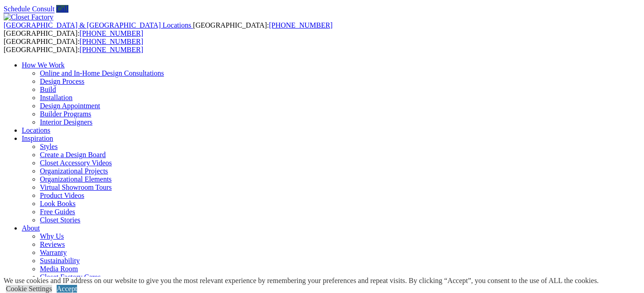  Describe the element at coordinates (70, 106) in the screenshot. I see `a: Design Appointment` at that location.